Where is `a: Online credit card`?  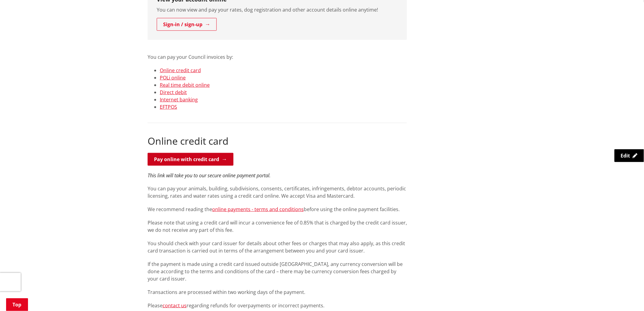
a: Online credit card is located at coordinates (180, 70).